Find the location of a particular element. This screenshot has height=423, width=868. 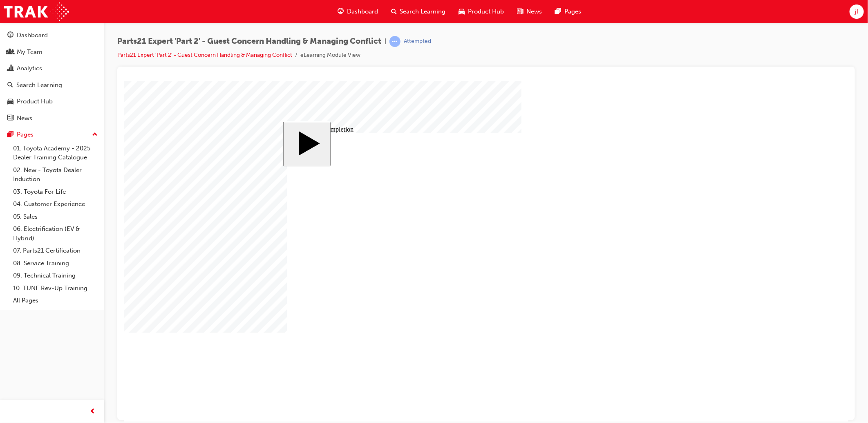

div: My Team is located at coordinates (29, 52).